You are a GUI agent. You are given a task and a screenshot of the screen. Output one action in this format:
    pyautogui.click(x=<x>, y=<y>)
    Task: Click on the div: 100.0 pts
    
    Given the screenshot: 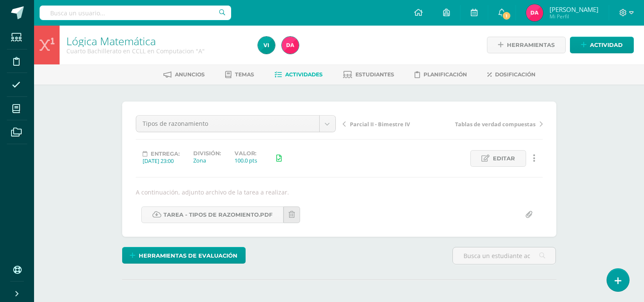 What is the action you would take?
    pyautogui.click(x=246, y=160)
    